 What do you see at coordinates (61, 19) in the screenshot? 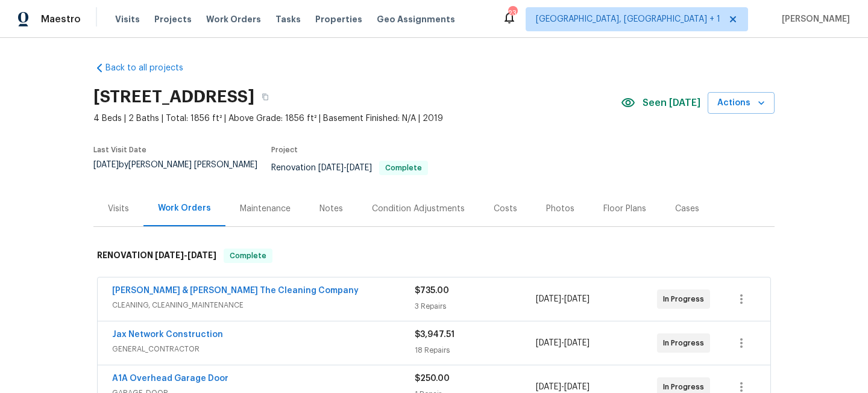
I see `span: Maestro` at bounding box center [61, 19].